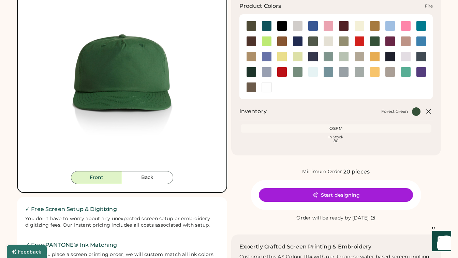  What do you see at coordinates (323, 218) in the screenshot?
I see `div: Order will be ready by` at bounding box center [323, 218].